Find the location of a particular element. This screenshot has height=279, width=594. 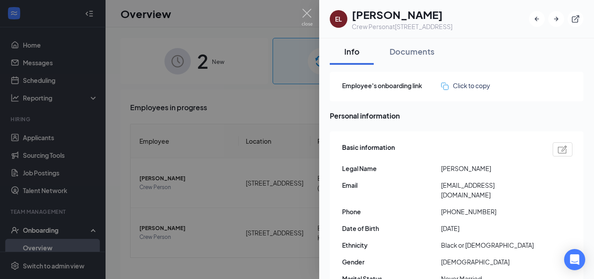

div: EL is located at coordinates (339, 19).